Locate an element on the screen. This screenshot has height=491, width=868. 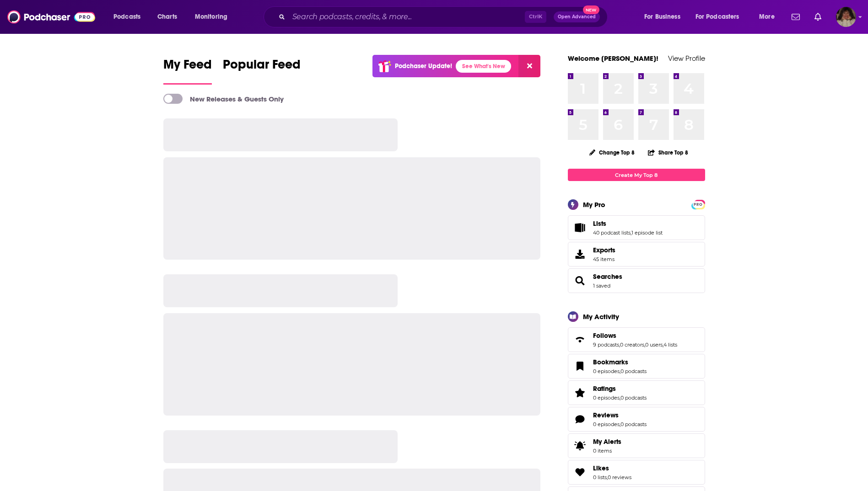
a: View Profile is located at coordinates (686, 58).